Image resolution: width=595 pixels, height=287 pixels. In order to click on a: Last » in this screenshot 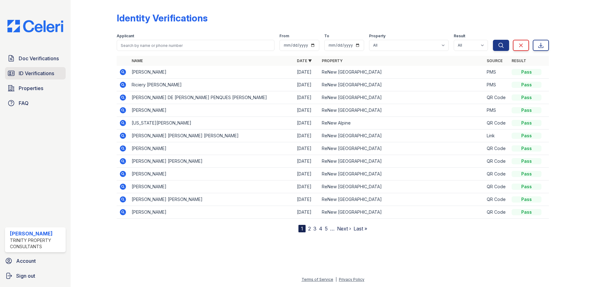, I will do `click(360, 229)`.